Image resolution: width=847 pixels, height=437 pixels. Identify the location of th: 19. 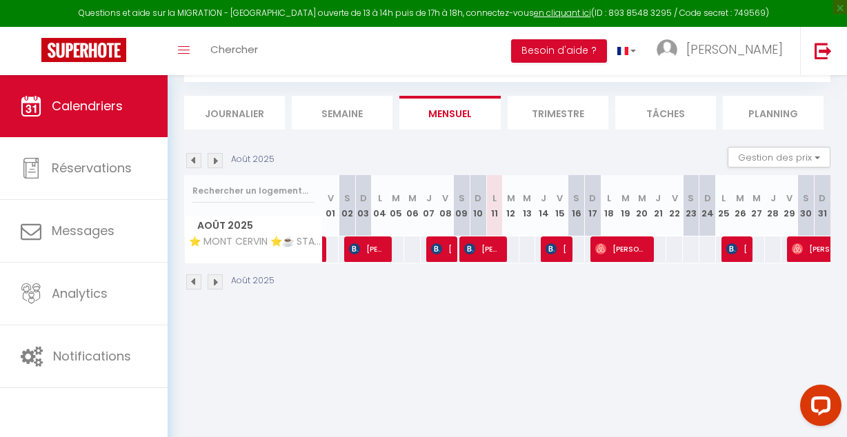
(626, 206).